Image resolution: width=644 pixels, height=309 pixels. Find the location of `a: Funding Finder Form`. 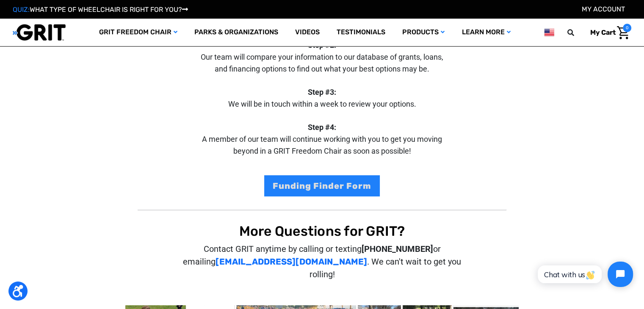

a: Funding Finder Form is located at coordinates (322, 186).